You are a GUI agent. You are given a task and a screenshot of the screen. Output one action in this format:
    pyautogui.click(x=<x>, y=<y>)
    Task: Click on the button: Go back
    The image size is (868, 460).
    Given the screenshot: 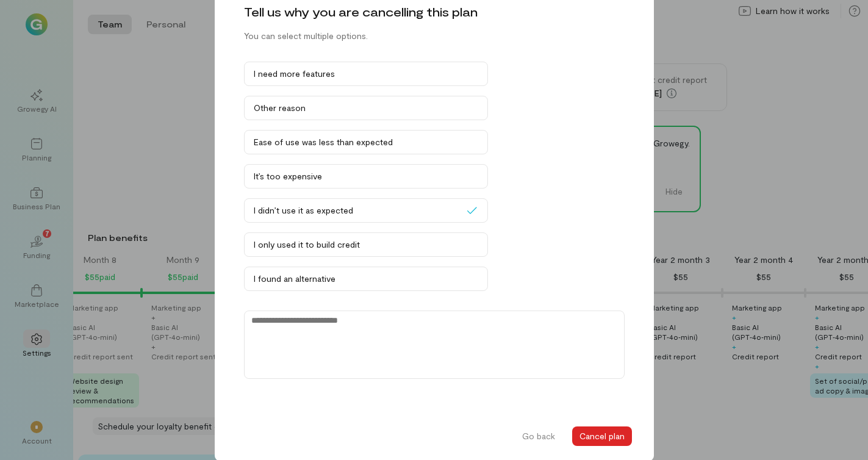 What is the action you would take?
    pyautogui.click(x=539, y=436)
    